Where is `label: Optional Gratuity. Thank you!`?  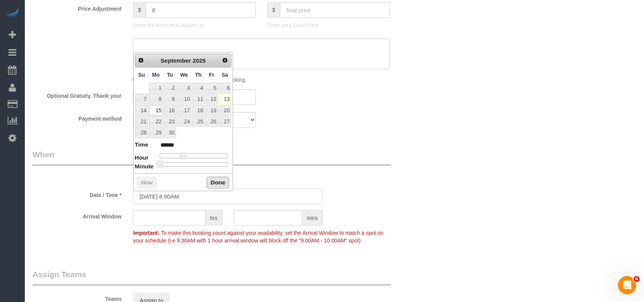 label: Optional Gratuity. Thank you! is located at coordinates (77, 94).